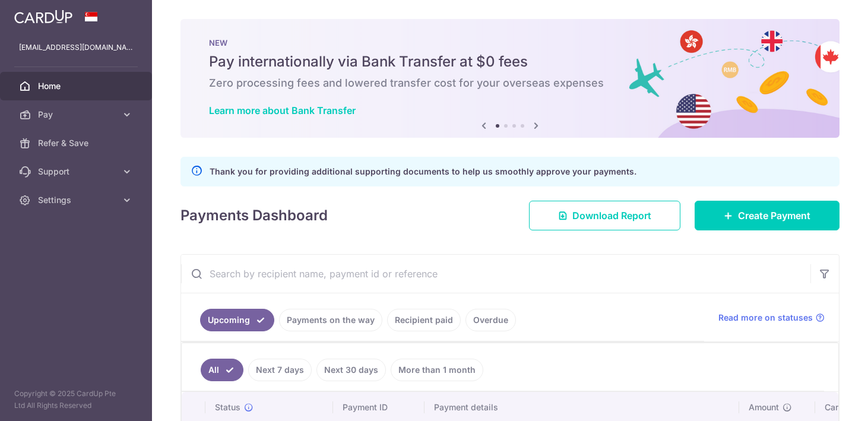 The image size is (868, 421). I want to click on span: Read more on statuses, so click(765, 318).